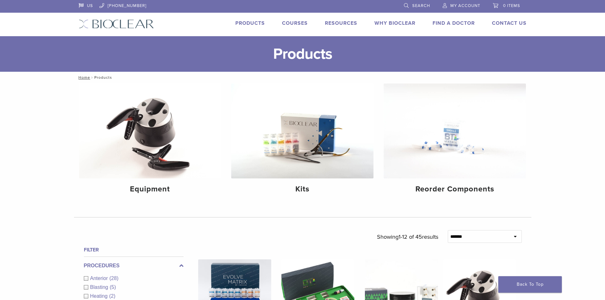 This screenshot has width=605, height=300. I want to click on a: Equipment, so click(150, 141).